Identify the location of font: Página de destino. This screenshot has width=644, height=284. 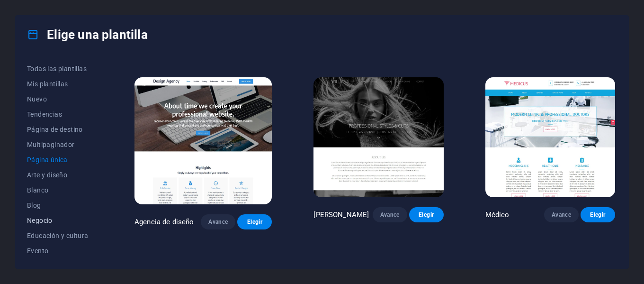
(55, 129).